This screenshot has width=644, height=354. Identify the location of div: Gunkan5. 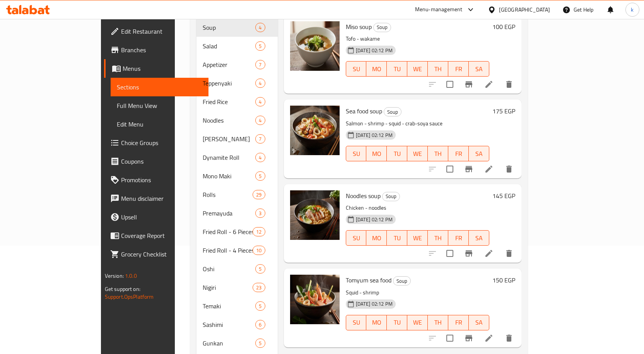
(237, 343).